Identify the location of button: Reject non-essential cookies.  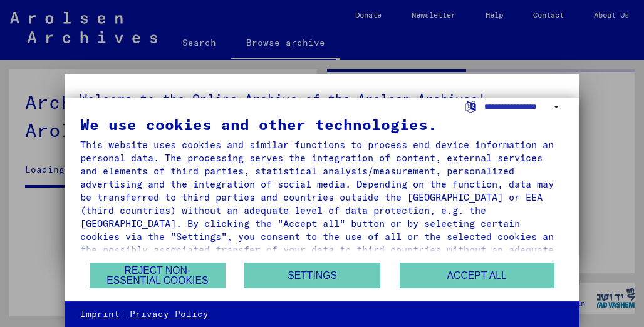
(157, 276).